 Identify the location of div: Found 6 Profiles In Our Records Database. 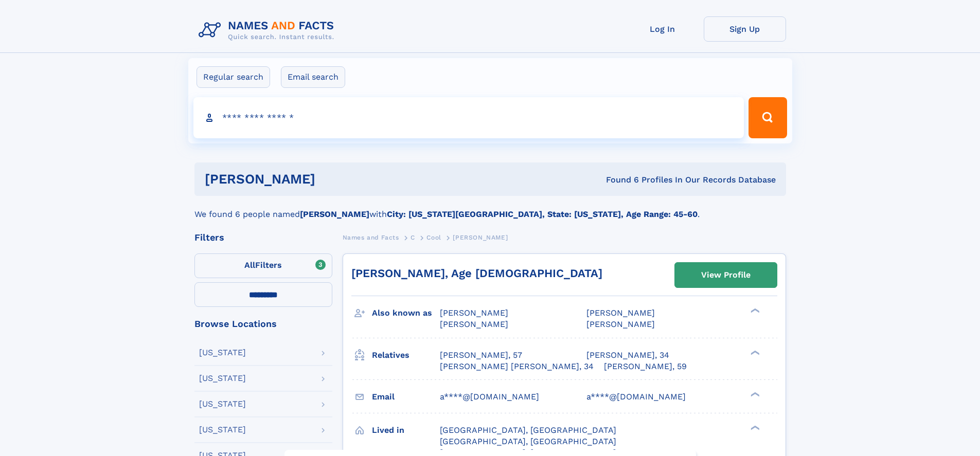
(618, 180).